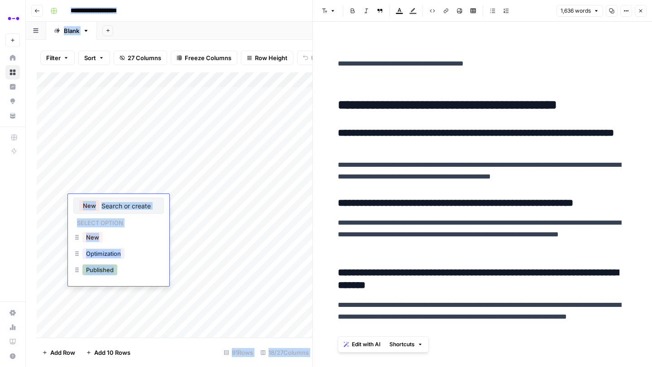 Image resolution: width=652 pixels, height=367 pixels. Describe the element at coordinates (90, 58) in the screenshot. I see `span: Sort` at that location.